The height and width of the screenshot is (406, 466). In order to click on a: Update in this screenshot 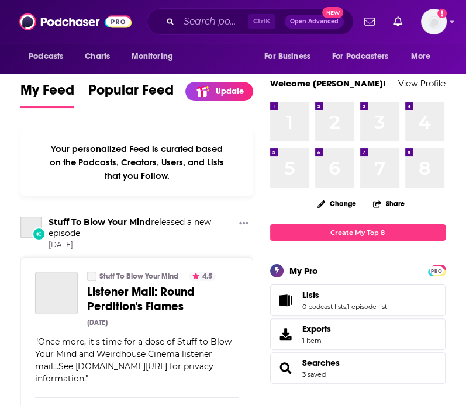, I will do `click(219, 91)`.